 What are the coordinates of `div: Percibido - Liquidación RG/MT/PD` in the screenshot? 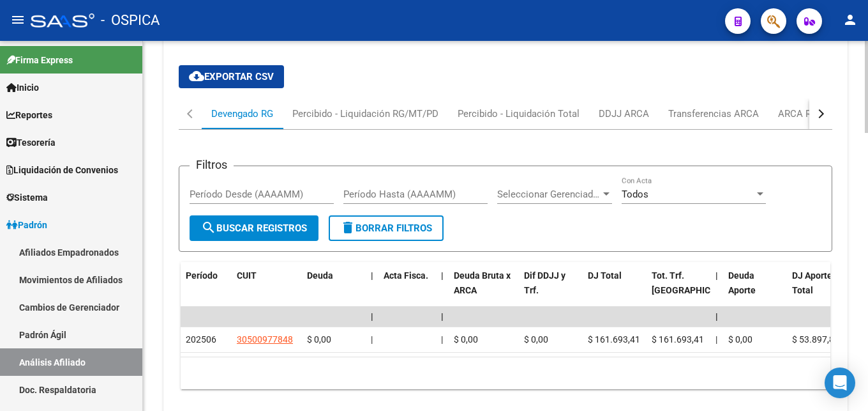 It's located at (365, 114).